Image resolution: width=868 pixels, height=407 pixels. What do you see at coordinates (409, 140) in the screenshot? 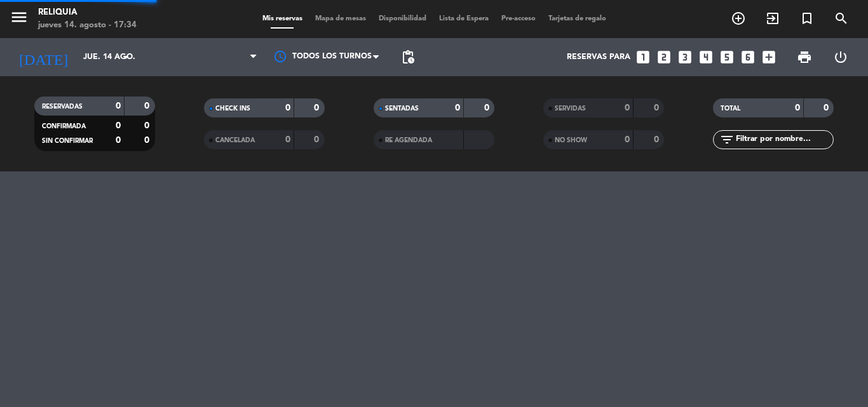
I see `span: RE AGENDADA` at bounding box center [409, 140].